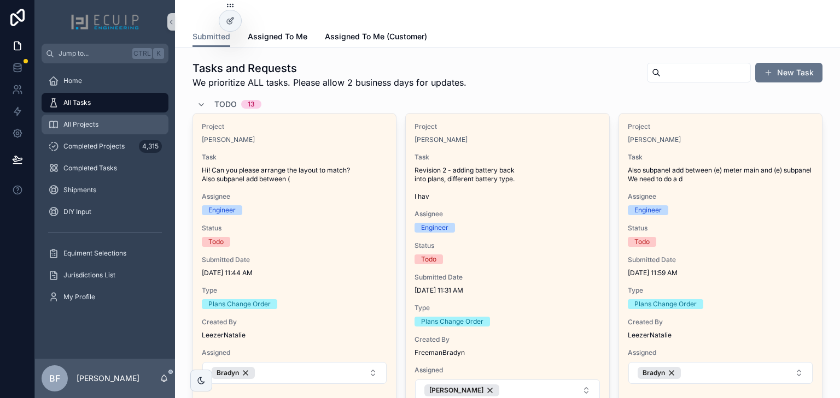  Describe the element at coordinates (105, 81) in the screenshot. I see `a: Home` at that location.